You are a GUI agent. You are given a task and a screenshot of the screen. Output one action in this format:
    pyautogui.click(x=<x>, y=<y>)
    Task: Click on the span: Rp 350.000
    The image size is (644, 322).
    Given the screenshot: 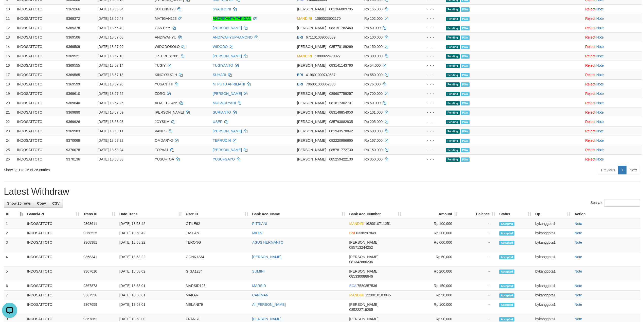 What is the action you would take?
    pyautogui.click(x=374, y=159)
    